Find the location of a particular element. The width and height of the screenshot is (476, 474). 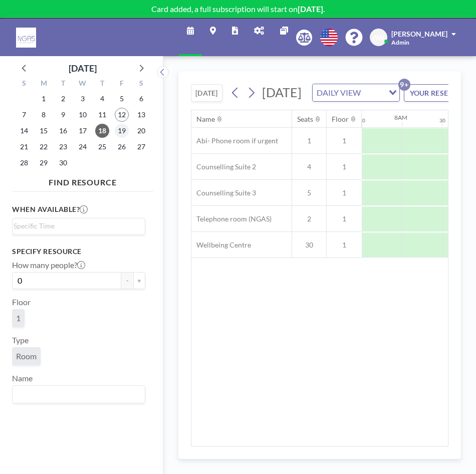

span: Thursday, September 11, 2025 is located at coordinates (102, 115).